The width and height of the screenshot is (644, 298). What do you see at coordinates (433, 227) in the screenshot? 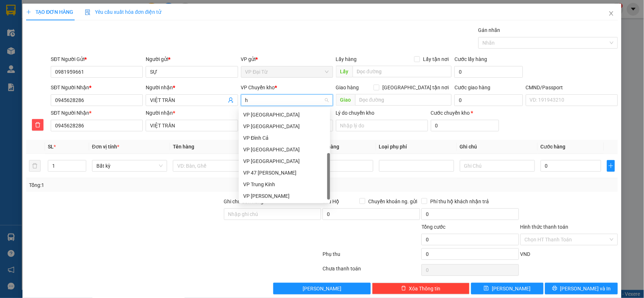
I see `span: Tổng cước` at bounding box center [433, 227].